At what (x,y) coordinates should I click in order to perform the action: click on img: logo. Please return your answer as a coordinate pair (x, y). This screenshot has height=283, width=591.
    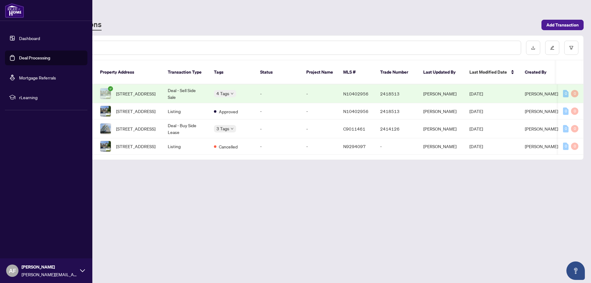
    Looking at the image, I should click on (14, 10).